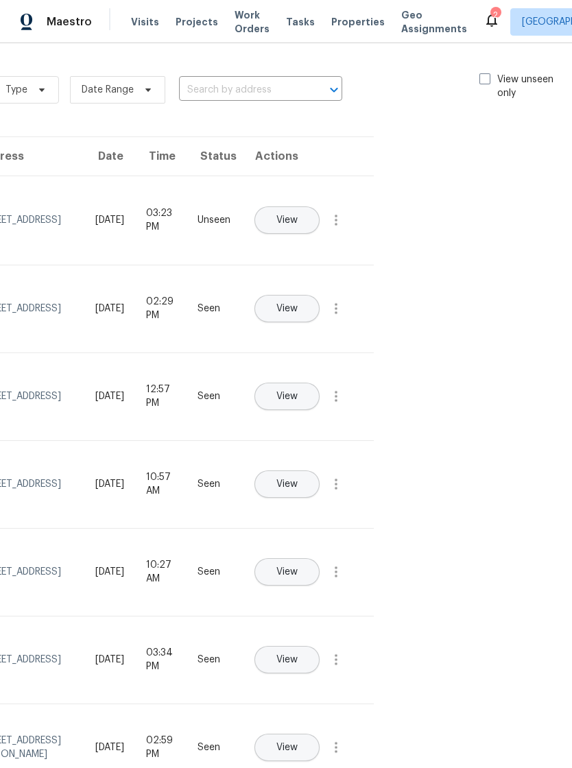 The height and width of the screenshot is (768, 572). I want to click on th: Actions, so click(307, 156).